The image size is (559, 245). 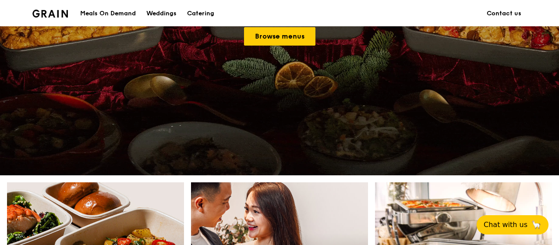 What do you see at coordinates (161, 14) in the screenshot?
I see `a: Weddings` at bounding box center [161, 14].